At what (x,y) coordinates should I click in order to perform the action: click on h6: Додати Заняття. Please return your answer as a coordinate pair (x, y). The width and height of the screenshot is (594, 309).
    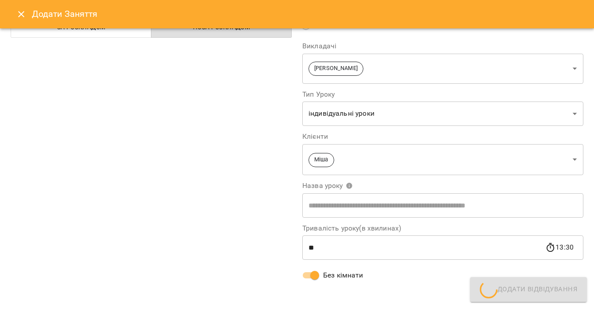
    Looking at the image, I should click on (308, 14).